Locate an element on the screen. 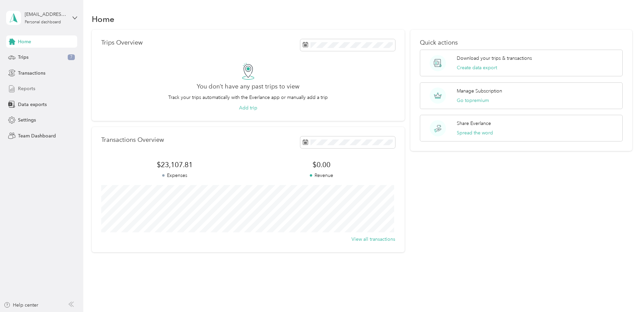 Image resolution: width=644 pixels, height=312 pixels. p: Track your trips automatically with the Everlance app or manually add a trip is located at coordinates (248, 97).